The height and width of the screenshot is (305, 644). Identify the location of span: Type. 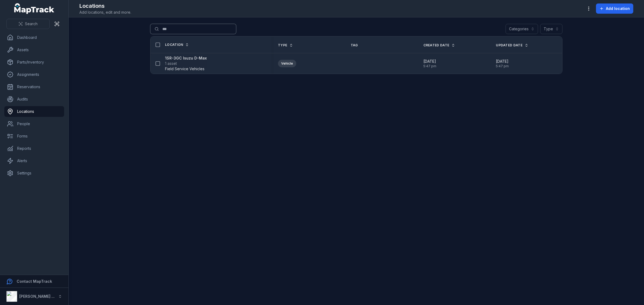
(282, 45).